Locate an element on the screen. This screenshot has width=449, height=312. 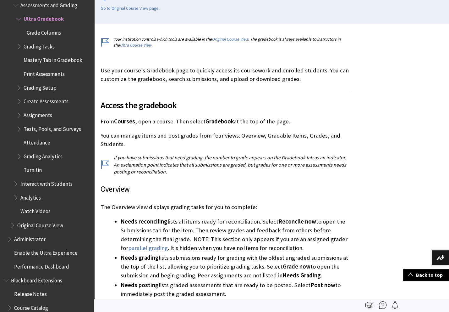
span: Post now is located at coordinates (323, 285).